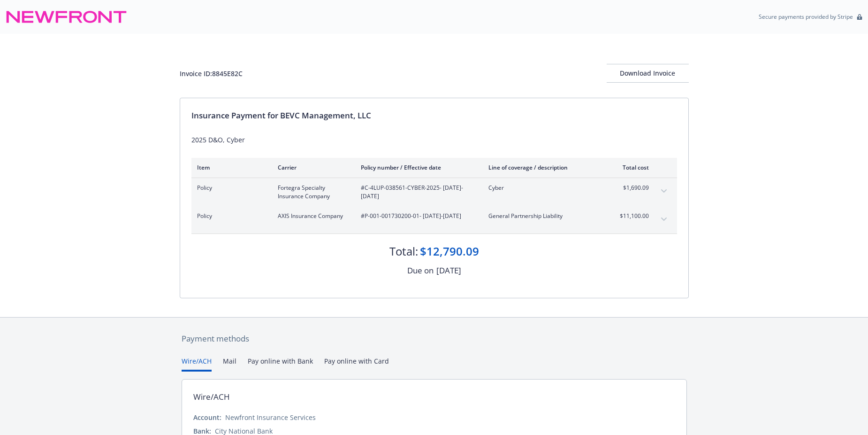 This screenshot has width=868, height=435. Describe the element at coordinates (450, 251) in the screenshot. I see `div: $12,790.09` at that location.